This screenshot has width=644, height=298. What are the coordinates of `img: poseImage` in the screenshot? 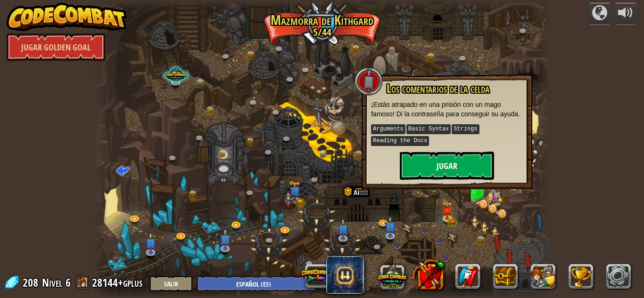 It's located at (289, 200).